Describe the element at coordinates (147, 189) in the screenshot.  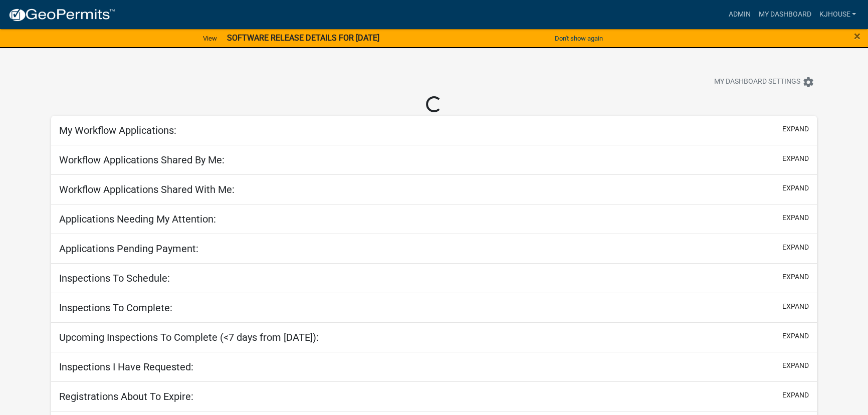
I see `h5: Workflow Applications Shared With Me:` at that location.